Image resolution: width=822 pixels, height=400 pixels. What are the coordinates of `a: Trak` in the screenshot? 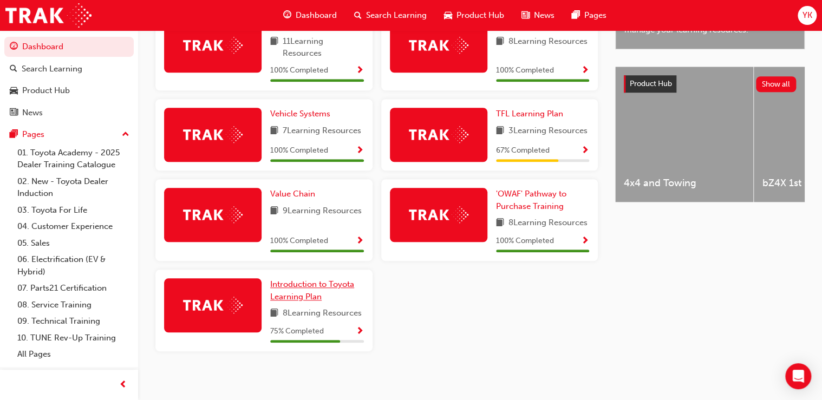 It's located at (48, 15).